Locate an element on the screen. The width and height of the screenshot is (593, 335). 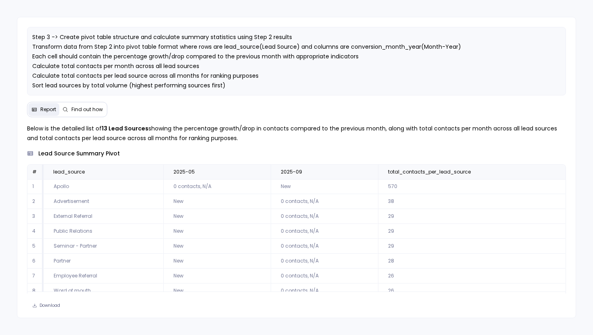
span: lead source summary pivot is located at coordinates (79, 154).